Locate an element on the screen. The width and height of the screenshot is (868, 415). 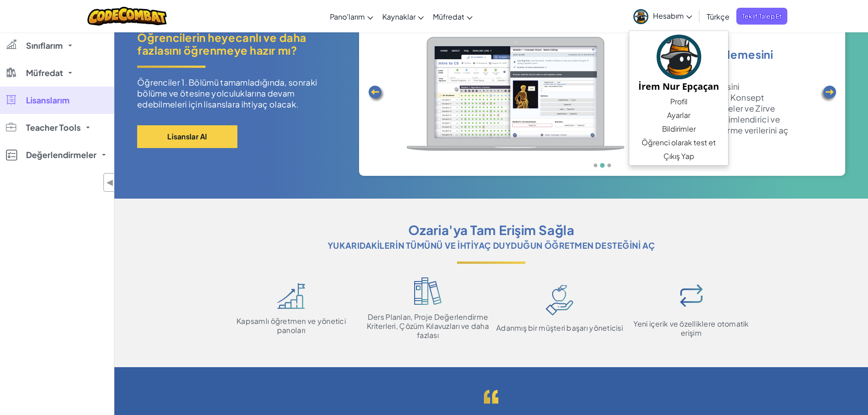
span: Türkçe is located at coordinates (718, 16).